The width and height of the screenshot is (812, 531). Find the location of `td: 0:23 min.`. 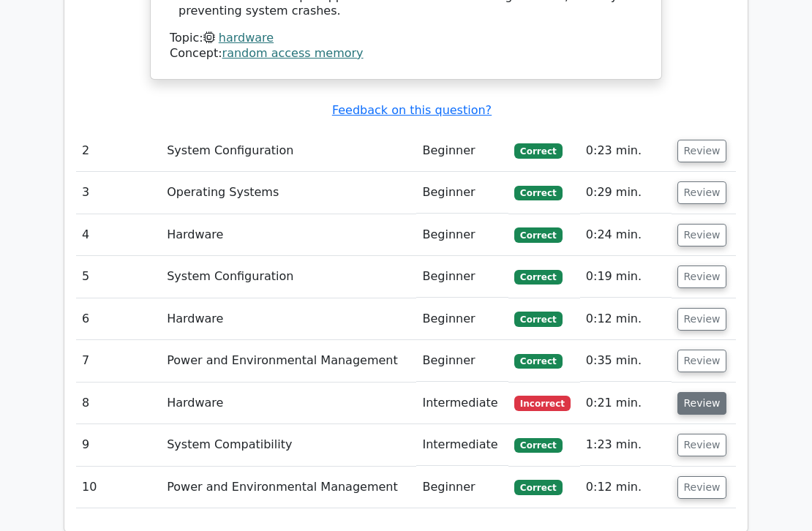

td: 0:23 min. is located at coordinates (626, 151).